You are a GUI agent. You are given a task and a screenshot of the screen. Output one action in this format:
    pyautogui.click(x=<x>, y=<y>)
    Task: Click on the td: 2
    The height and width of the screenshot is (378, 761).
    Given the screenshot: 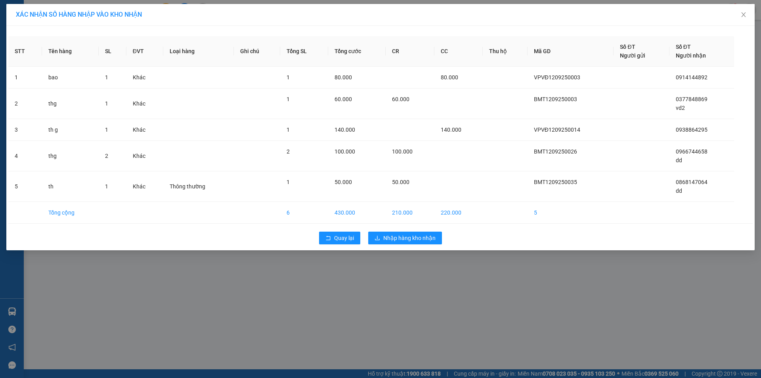 What is the action you would take?
    pyautogui.click(x=25, y=103)
    